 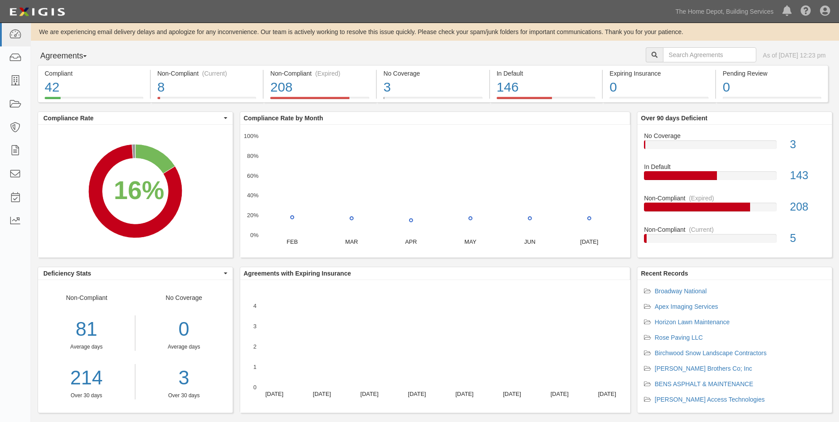 I want to click on a: Apex Imaging Services, so click(x=686, y=307).